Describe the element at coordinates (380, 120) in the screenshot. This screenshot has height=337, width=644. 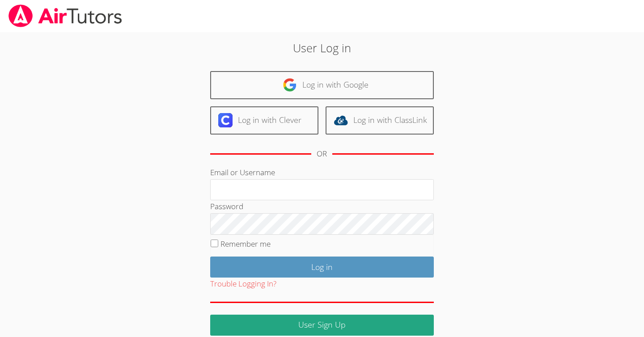
I see `a: Log in with ClassLink` at that location.